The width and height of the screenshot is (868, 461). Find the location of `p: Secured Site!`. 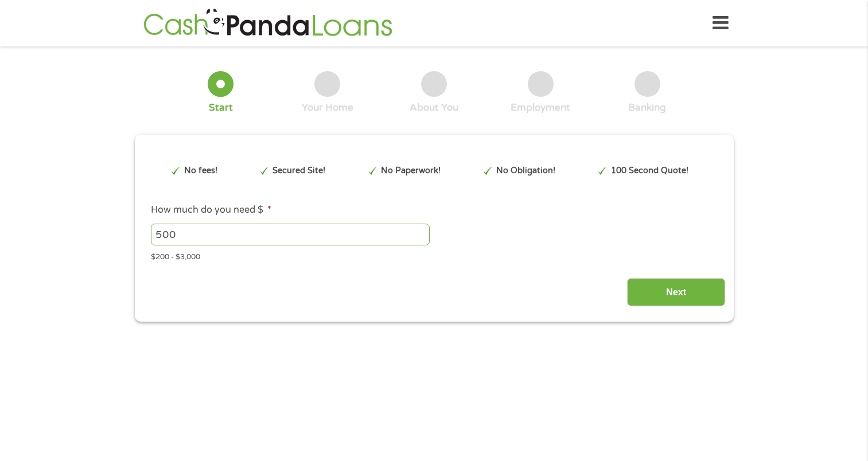

p: Secured Site! is located at coordinates (299, 171).